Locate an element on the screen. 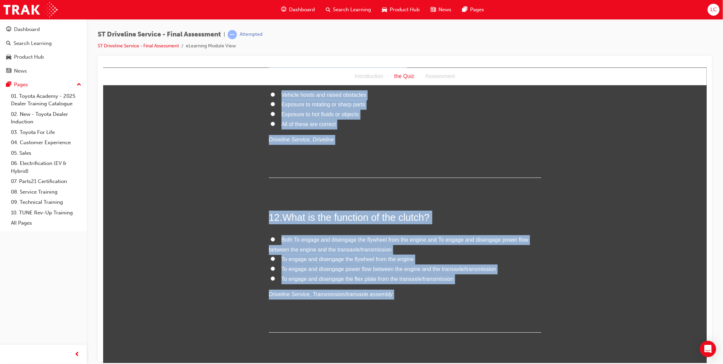 Image resolution: width=723 pixels, height=364 pixels. li: eLearning Module View is located at coordinates (211, 46).